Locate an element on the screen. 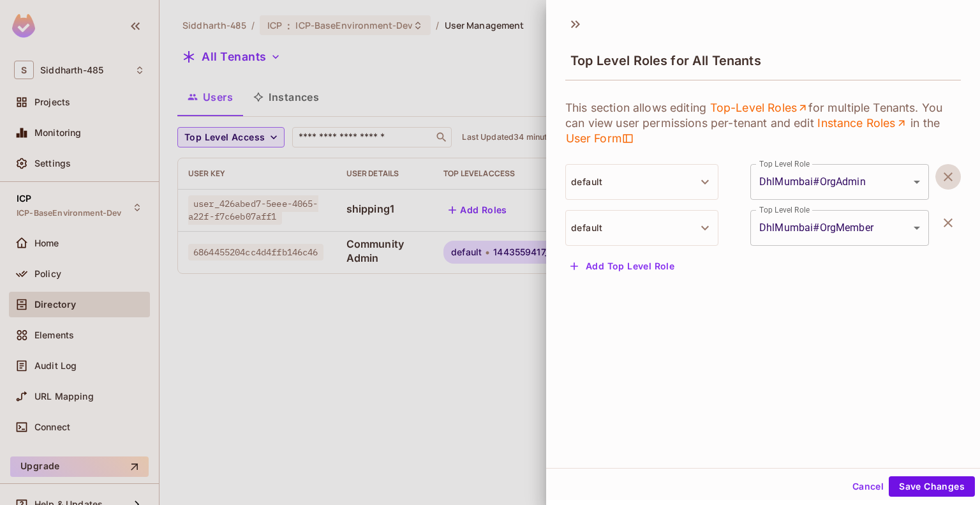 The width and height of the screenshot is (980, 505). div: DhlMumbai#OrgMember is located at coordinates (840, 228).